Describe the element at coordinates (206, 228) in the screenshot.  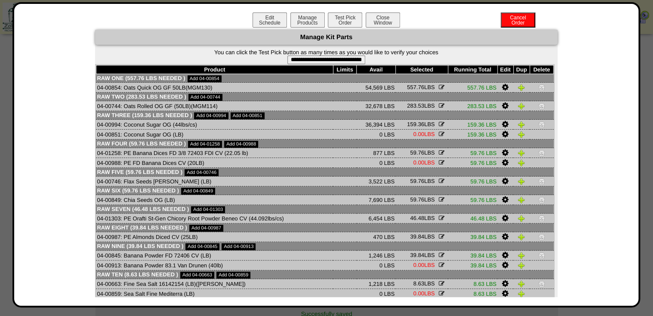
I see `a: Add 04-00987` at that location.